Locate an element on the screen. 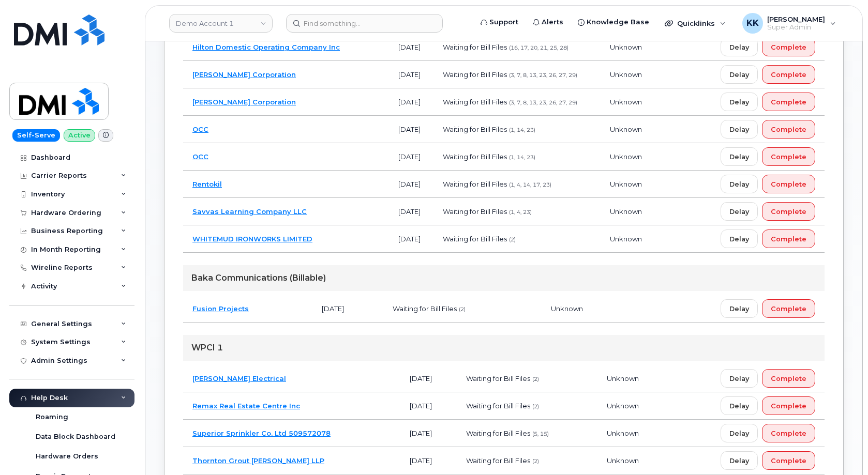  span: Quicklinks is located at coordinates (696, 23).